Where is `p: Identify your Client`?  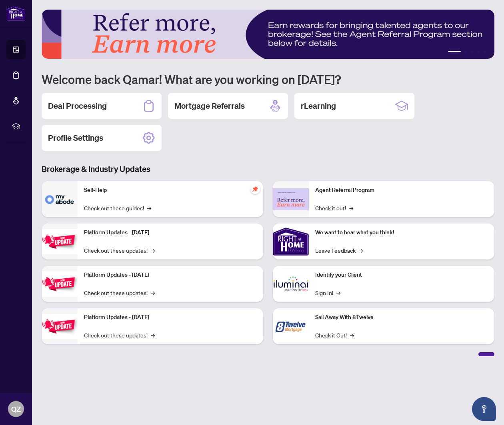 p: Identify your Client is located at coordinates (402, 275).